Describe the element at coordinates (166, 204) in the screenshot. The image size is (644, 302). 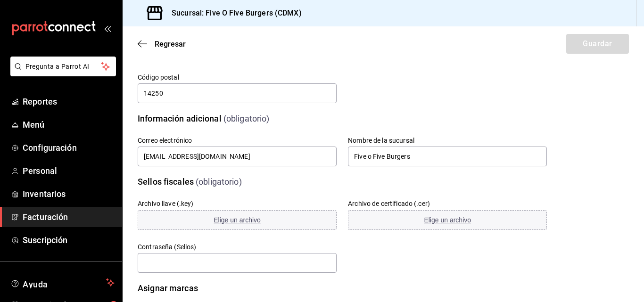
I see `label: Archivo llave (.key)` at that location.